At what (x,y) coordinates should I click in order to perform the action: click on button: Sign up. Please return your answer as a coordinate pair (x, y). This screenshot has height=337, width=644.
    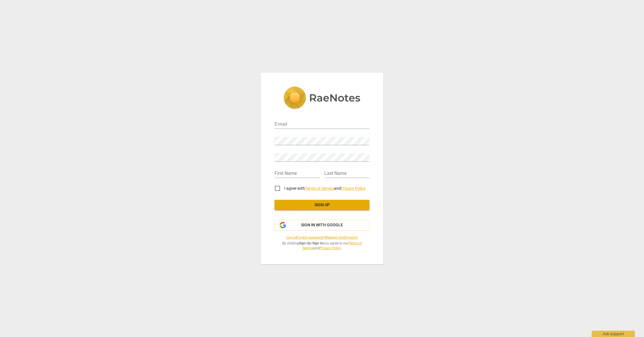
    Looking at the image, I should click on (322, 205).